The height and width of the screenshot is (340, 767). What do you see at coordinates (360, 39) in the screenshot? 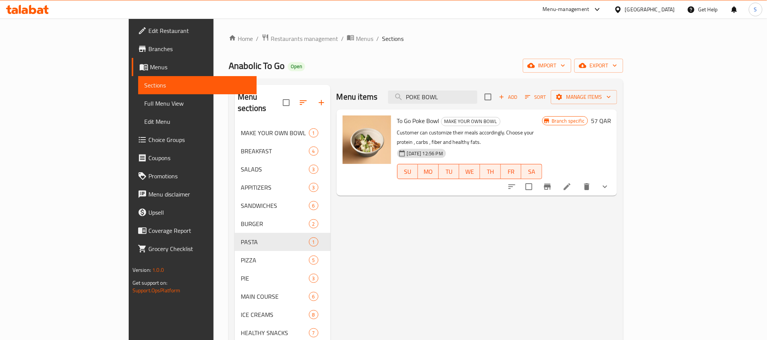
I see `a: Menus` at bounding box center [360, 39].